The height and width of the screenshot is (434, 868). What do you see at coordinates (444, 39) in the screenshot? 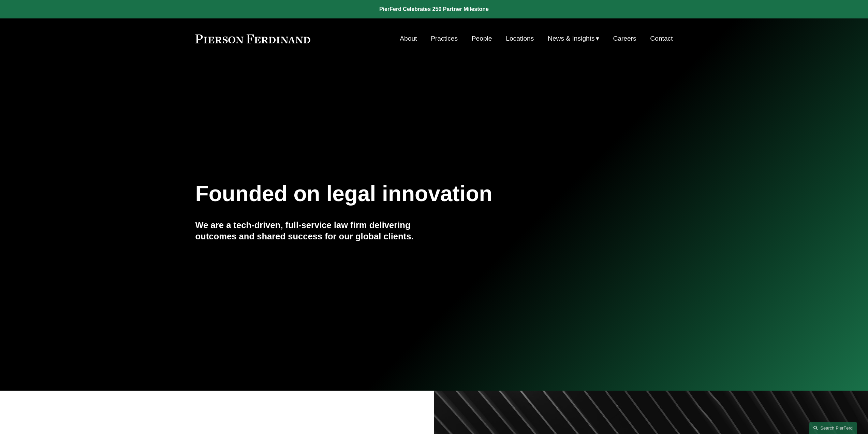
I see `a: Practices` at bounding box center [444, 39].